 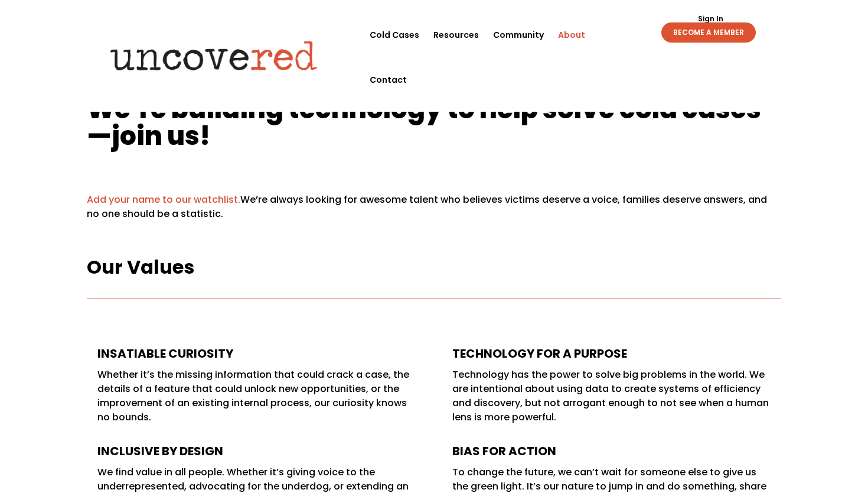 I want to click on span: e’re building technology to help solve cold cases—join us!, so click(x=424, y=122).